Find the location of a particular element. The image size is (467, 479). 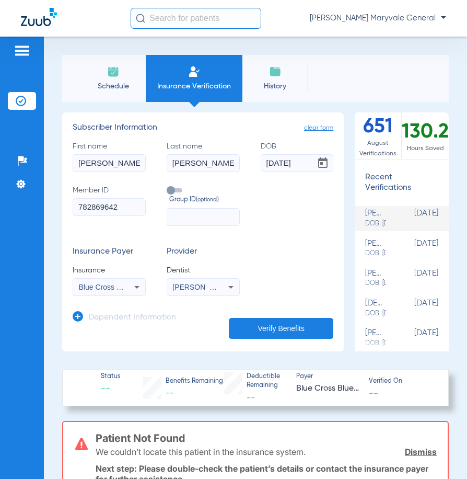

span: Deductible Remaining is located at coordinates (266, 381).